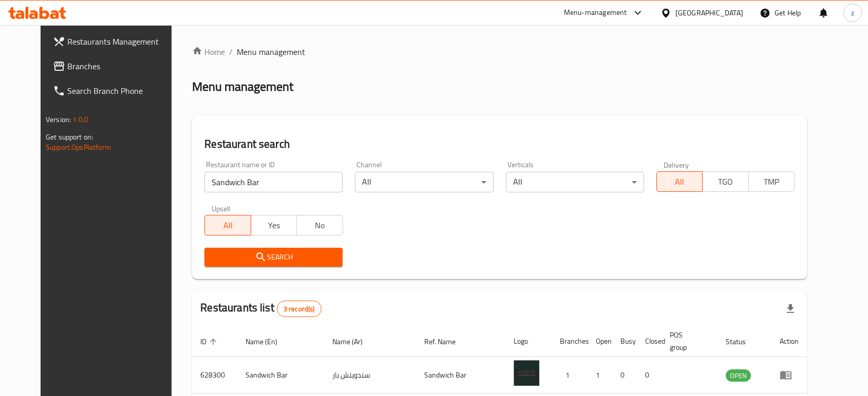 This screenshot has height=396, width=868. What do you see at coordinates (299, 309) in the screenshot?
I see `span: 3 record(s)` at bounding box center [299, 309].